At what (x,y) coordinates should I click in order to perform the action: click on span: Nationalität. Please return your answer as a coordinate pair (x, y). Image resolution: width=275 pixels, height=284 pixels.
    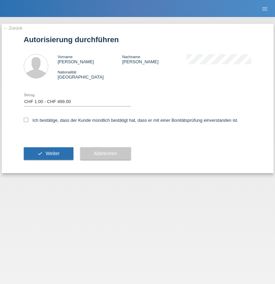
    Looking at the image, I should click on (67, 72).